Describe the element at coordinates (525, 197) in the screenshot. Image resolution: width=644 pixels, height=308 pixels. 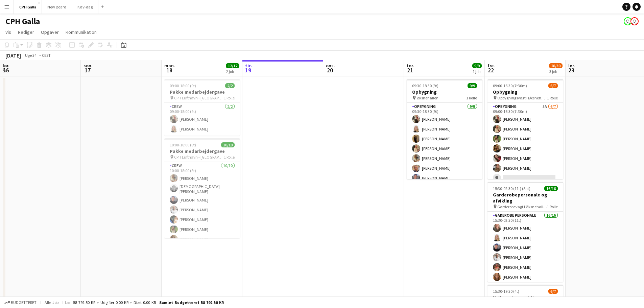
I see `h3: Garderobepersonale og afvikling` at that location.